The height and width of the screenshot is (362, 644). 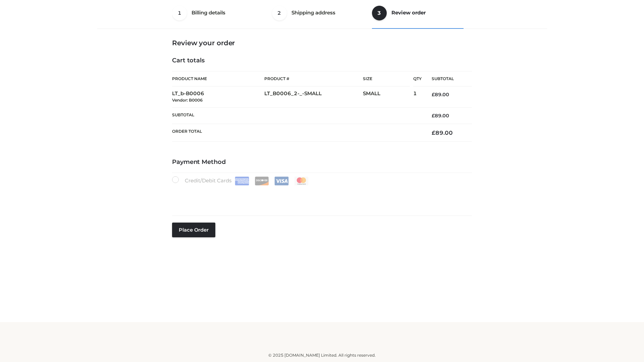 I want to click on img: Visa, so click(x=282, y=181).